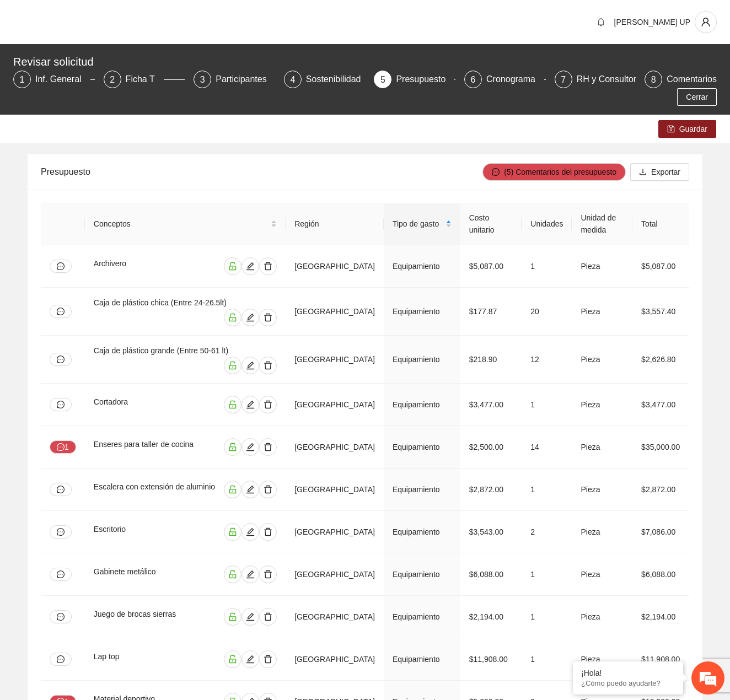 The image size is (730, 700). What do you see at coordinates (383, 80) in the screenshot?
I see `span: 5` at bounding box center [383, 80].